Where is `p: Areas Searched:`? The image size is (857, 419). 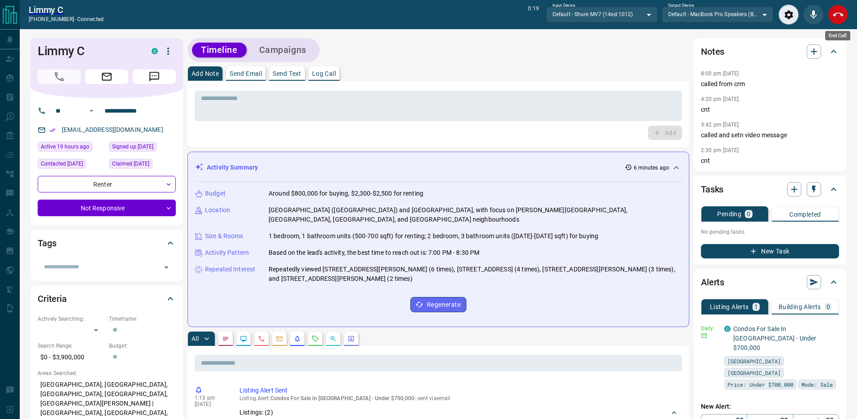 p: Areas Searched: is located at coordinates (107, 373).